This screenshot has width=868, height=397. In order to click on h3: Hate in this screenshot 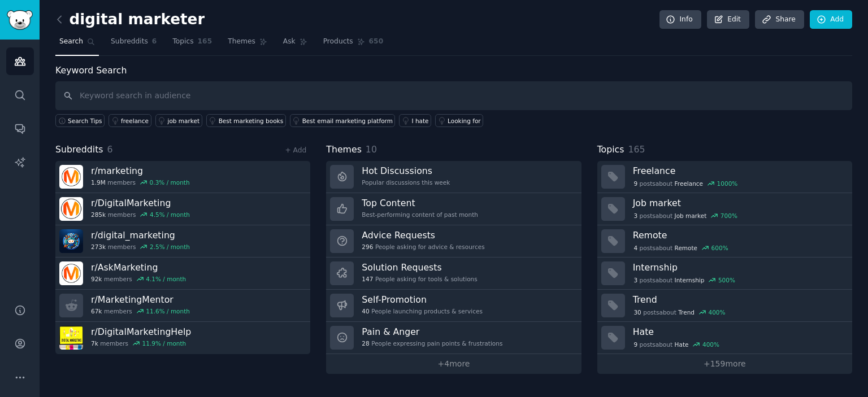, I will do `click(739, 331)`.